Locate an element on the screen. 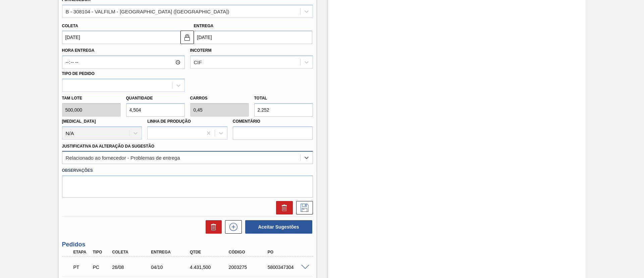  div: CIF is located at coordinates (198, 62).